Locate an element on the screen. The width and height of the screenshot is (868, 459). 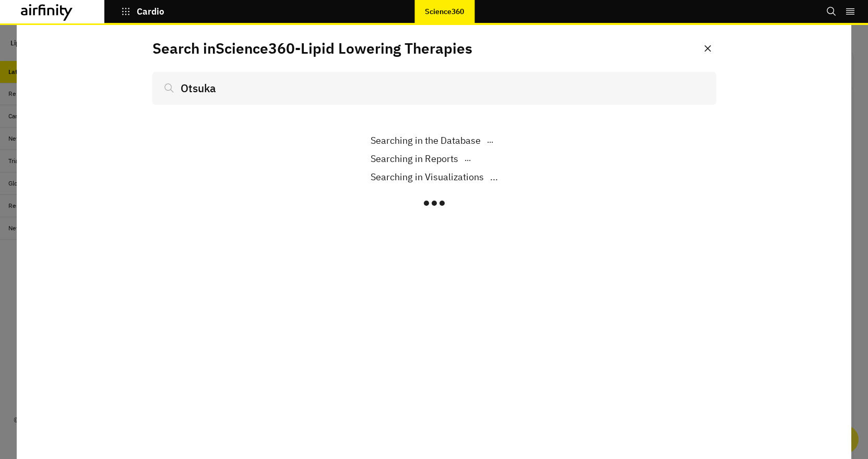
p: Cardio is located at coordinates (151, 11).